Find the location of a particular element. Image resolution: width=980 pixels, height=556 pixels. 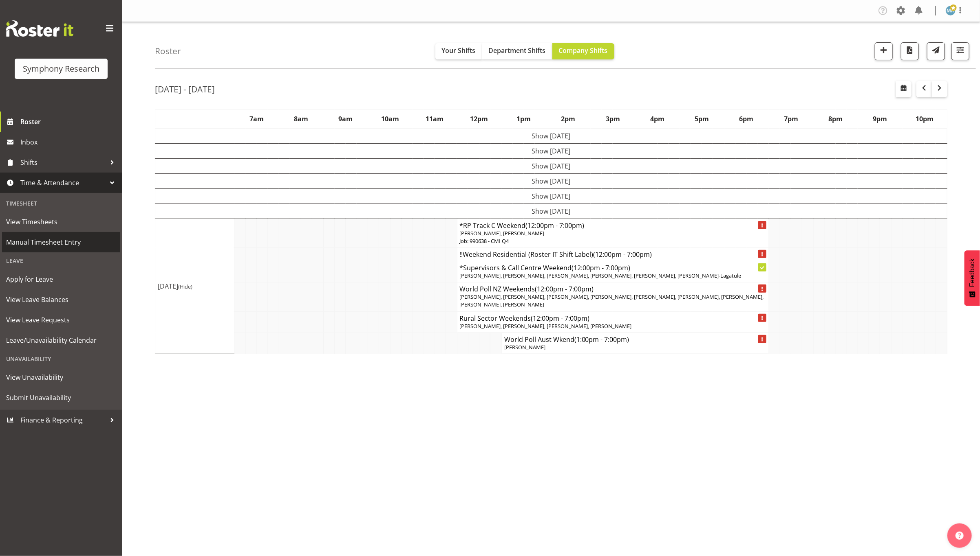

th: 11am is located at coordinates (435, 119).